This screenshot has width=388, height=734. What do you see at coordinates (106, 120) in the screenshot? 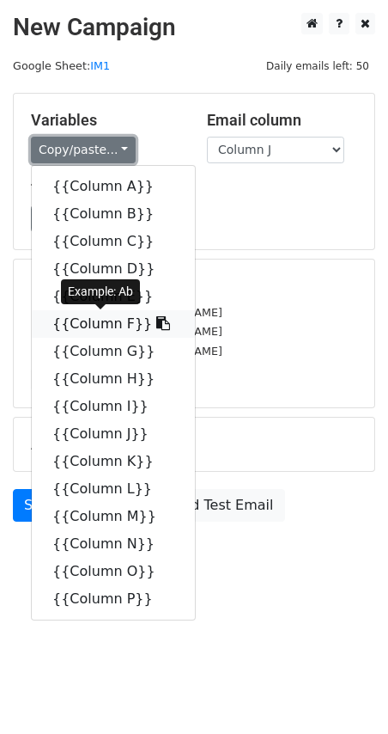
I see `h5: Variables` at bounding box center [106, 120].